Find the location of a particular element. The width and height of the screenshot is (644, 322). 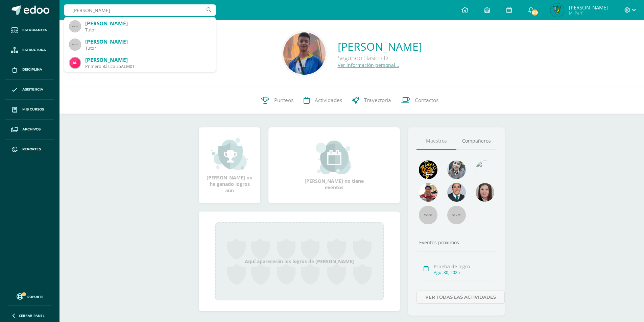

a: Archivos is located at coordinates (30, 129).